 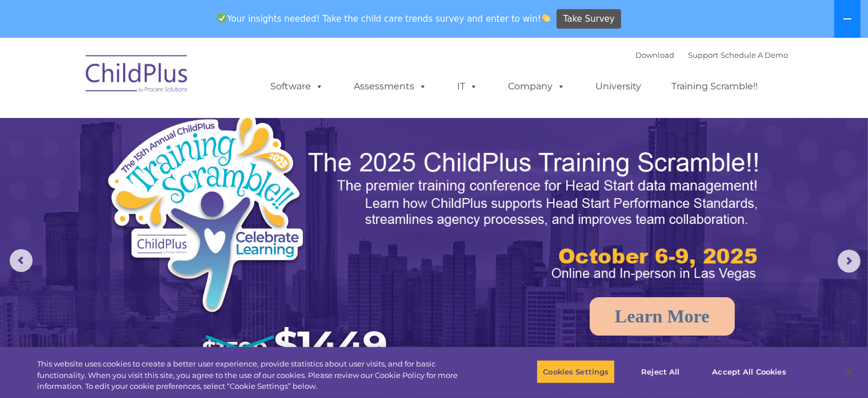 I want to click on a: IT, so click(x=468, y=86).